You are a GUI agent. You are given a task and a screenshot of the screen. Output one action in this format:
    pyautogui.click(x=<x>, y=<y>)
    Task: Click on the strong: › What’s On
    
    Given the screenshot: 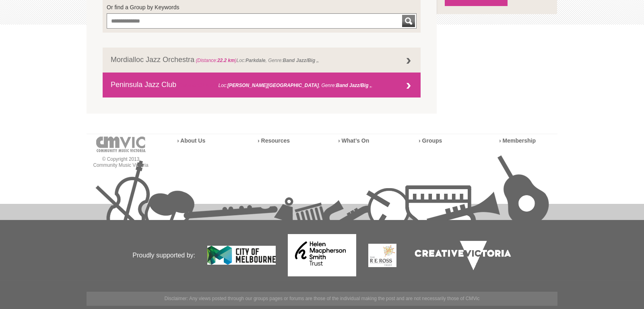 What is the action you would take?
    pyautogui.click(x=353, y=141)
    